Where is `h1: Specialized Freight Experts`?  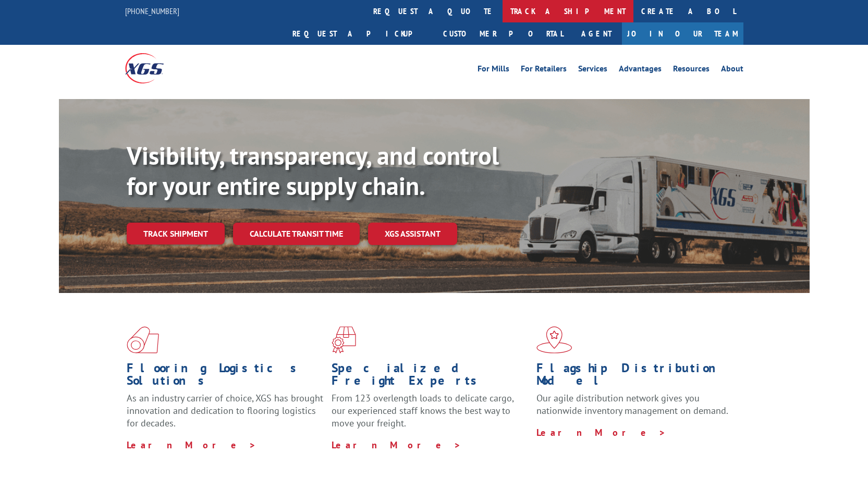
h1: Specialized Freight Experts is located at coordinates (430, 377).